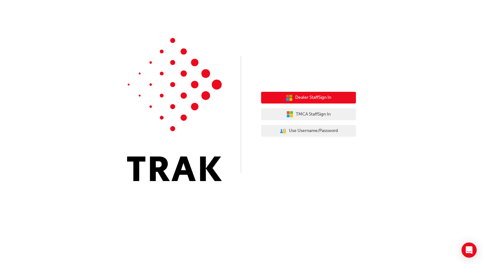 The height and width of the screenshot is (264, 483). I want to click on span: Dealer Staff Sign In, so click(313, 97).